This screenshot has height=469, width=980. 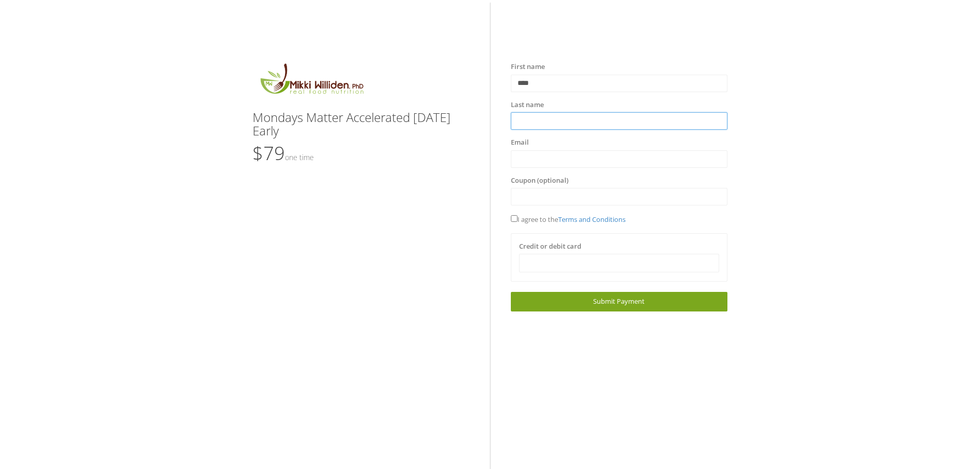 What do you see at coordinates (619, 301) in the screenshot?
I see `span: Submit Payment` at bounding box center [619, 301].